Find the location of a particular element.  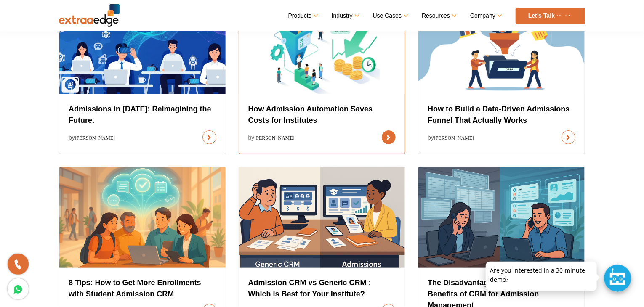

a: Company is located at coordinates (485, 15).